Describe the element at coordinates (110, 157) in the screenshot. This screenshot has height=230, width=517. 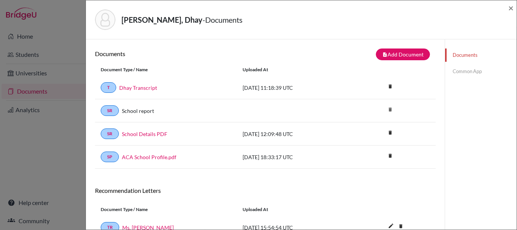
I see `a: SP` at that location.